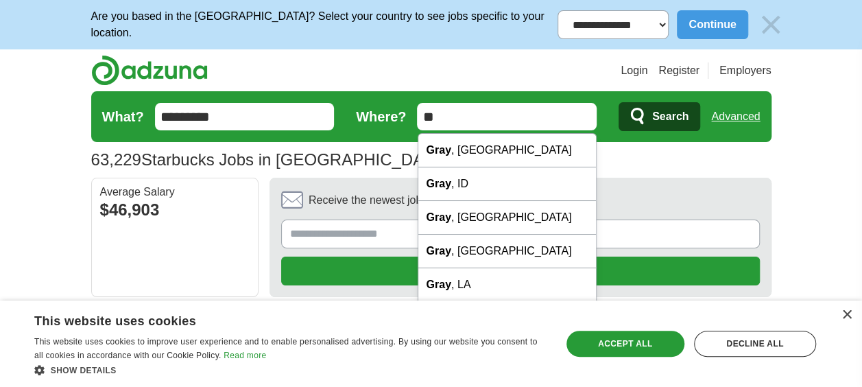 The height and width of the screenshot is (387, 862). Describe the element at coordinates (634, 71) in the screenshot. I see `a: Login` at that location.